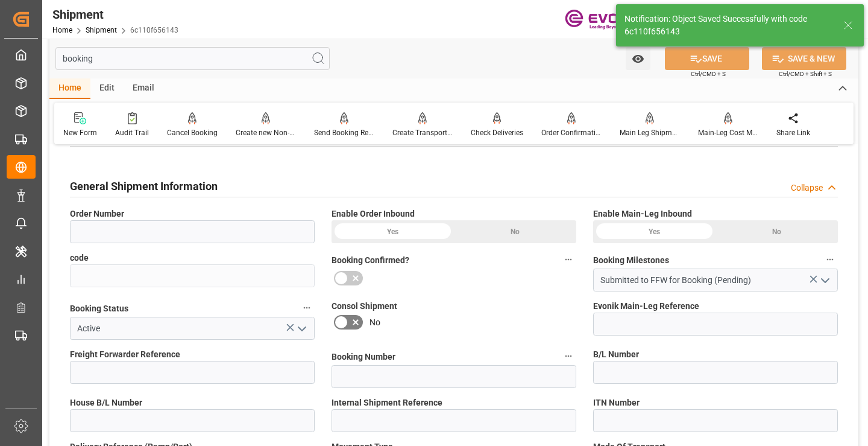 The width and height of the screenshot is (868, 446). Describe the element at coordinates (307, 307) in the screenshot. I see `button: Booking Status` at that location.